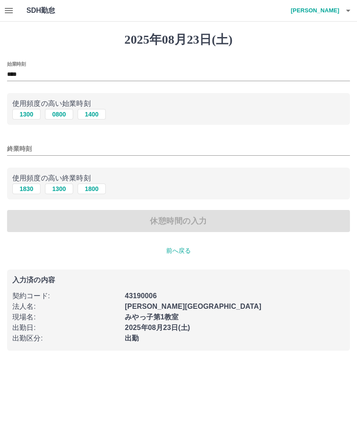 The height and width of the screenshot is (431, 357). I want to click on b: 43190006, so click(141, 296).